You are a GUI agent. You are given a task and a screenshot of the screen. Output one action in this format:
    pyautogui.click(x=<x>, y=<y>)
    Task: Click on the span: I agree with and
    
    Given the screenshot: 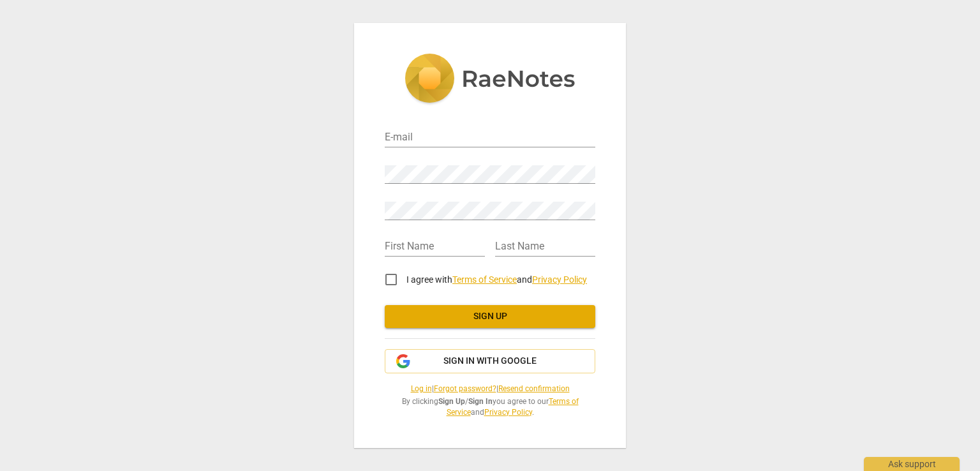 What is the action you would take?
    pyautogui.click(x=496, y=279)
    